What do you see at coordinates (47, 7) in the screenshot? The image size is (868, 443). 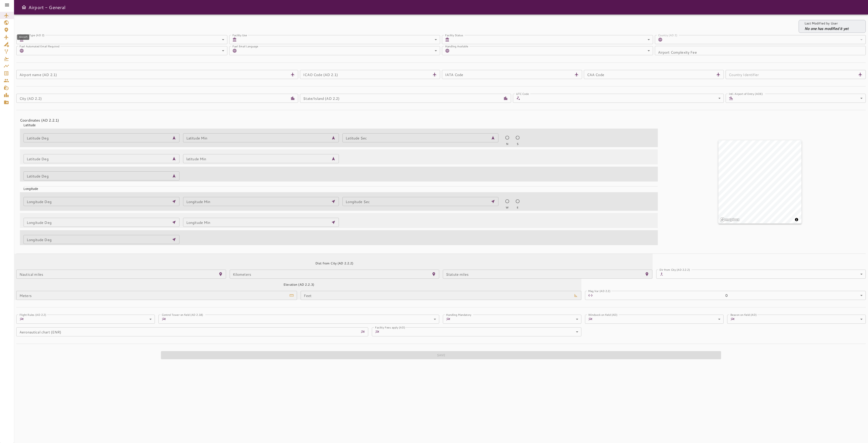 I see `h6: Airport - General` at bounding box center [47, 7].